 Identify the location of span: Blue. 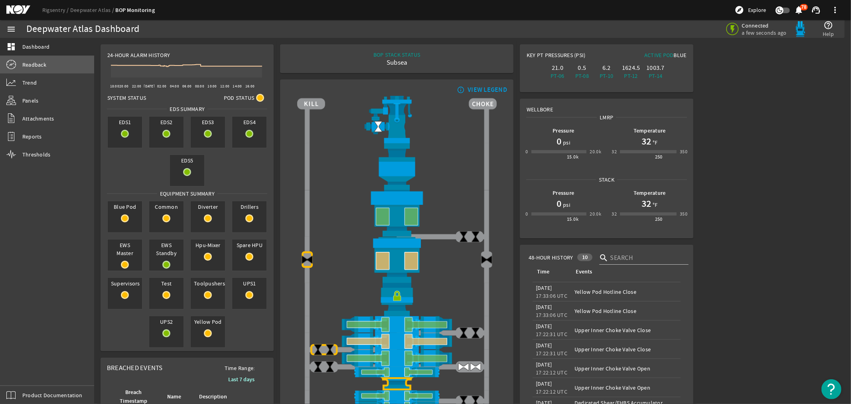
(680, 55).